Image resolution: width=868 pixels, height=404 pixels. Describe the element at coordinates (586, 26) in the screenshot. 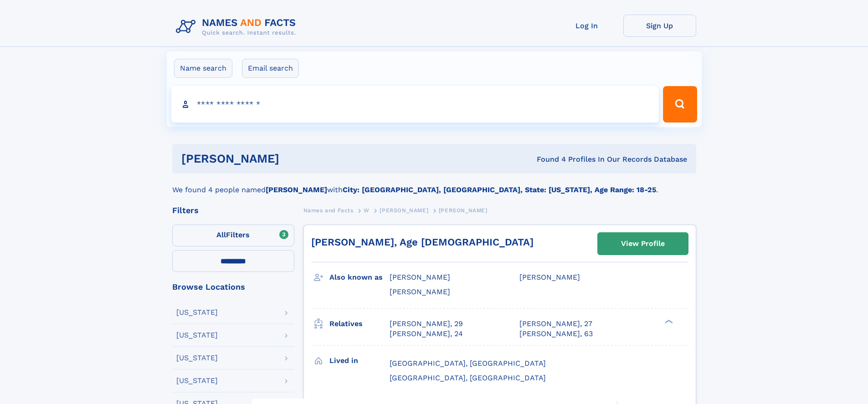

I see `a: Log In` at that location.